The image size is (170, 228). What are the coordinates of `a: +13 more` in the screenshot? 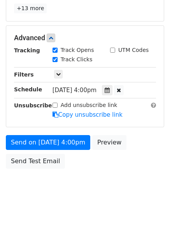 It's located at (30, 8).